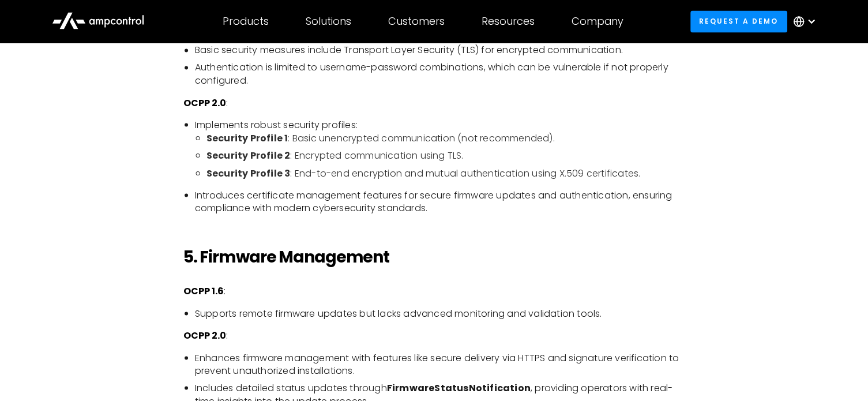 The image size is (868, 401). What do you see at coordinates (440, 201) in the screenshot?
I see `li: Introduces certificate management features for secure firmware updates and authentication, ensuri...` at bounding box center [440, 201].